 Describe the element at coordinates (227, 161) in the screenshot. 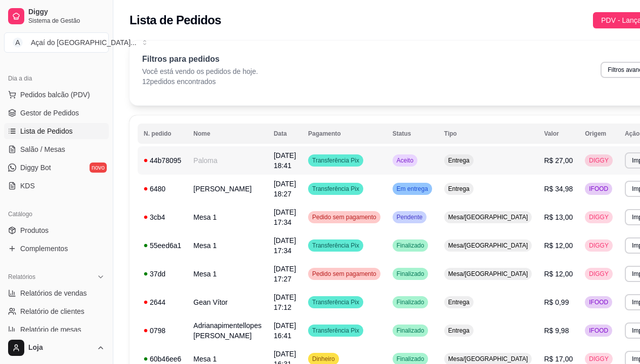

I see `td: Paloma` at that location.